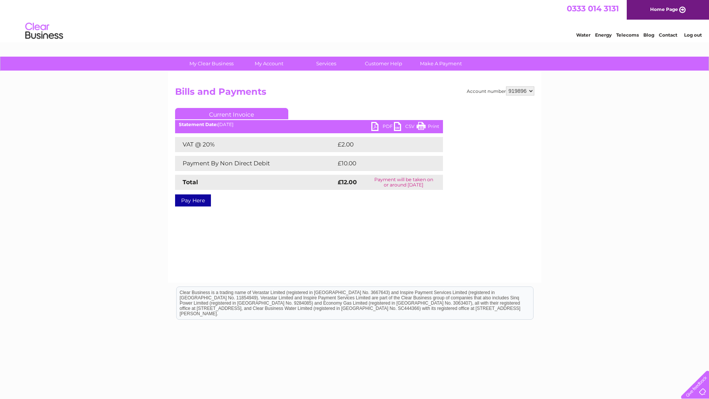  Describe the element at coordinates (593, 8) in the screenshot. I see `a: 0333 014 3131` at that location.